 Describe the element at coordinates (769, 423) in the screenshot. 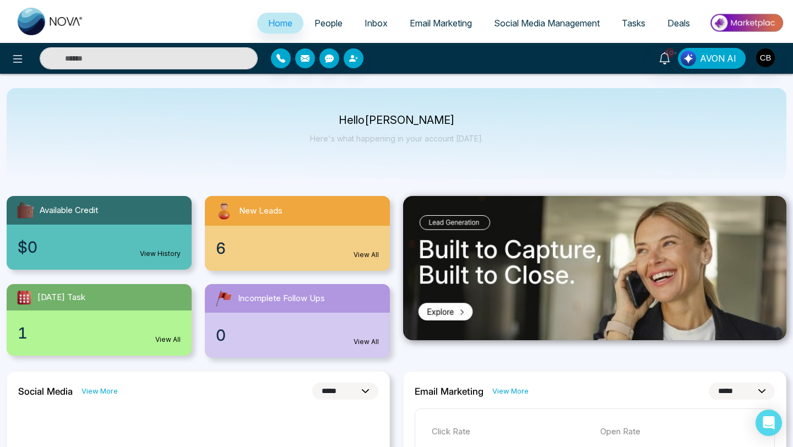

I see `div: Open Intercom Messenger` at that location.